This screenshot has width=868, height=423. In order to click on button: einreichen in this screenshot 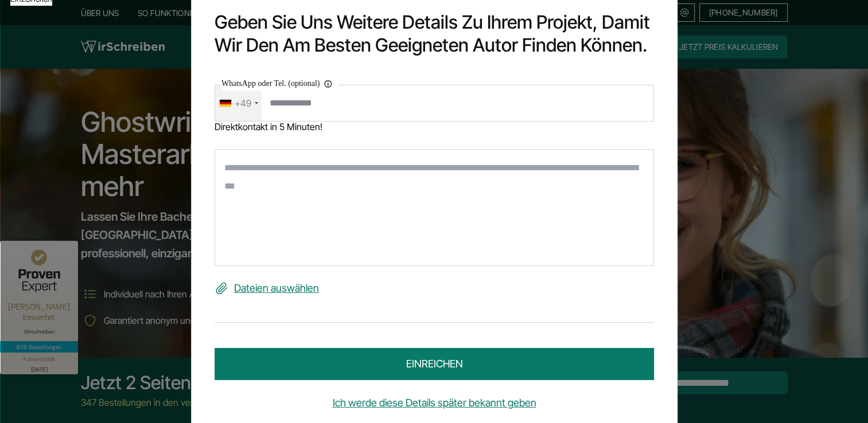, I will do `click(434, 364)`.